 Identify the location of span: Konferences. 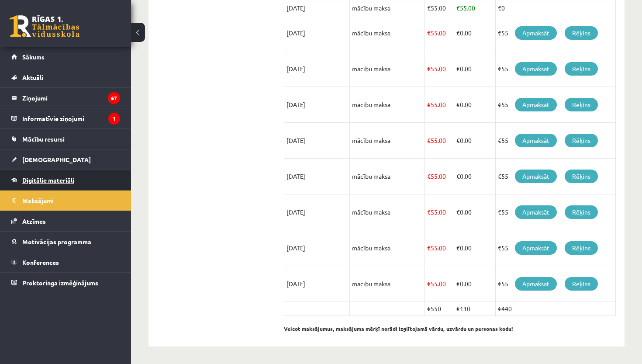
(41, 262).